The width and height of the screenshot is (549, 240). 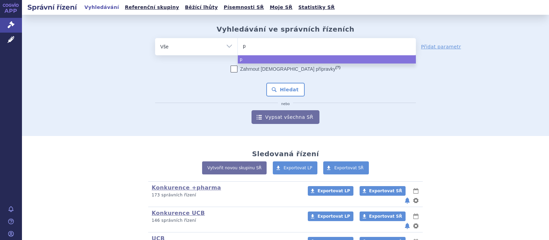 What do you see at coordinates (285, 29) in the screenshot?
I see `h2: Vyhledávání ve správních řízeních` at bounding box center [285, 29].